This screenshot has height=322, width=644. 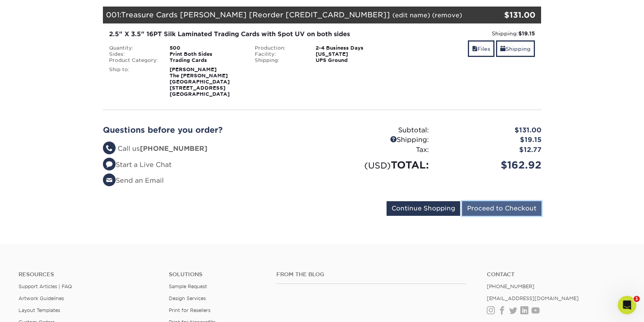 What do you see at coordinates (216, 275) in the screenshot?
I see `h4: Solutions` at bounding box center [216, 275].